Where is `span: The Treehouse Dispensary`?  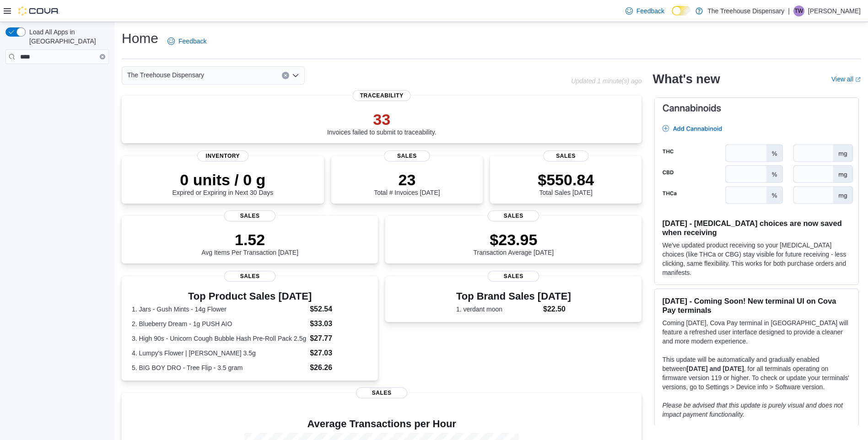 span: The Treehouse Dispensary is located at coordinates (166, 75).